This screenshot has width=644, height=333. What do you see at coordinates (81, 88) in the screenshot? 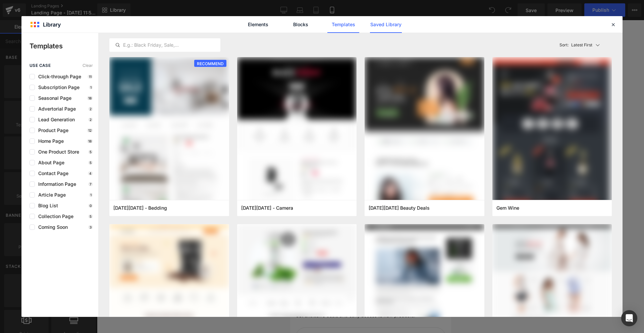
I see `p: Start building your page` at bounding box center [81, 88].